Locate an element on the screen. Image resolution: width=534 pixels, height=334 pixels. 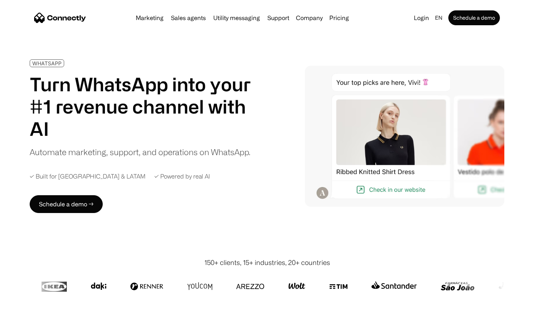
div: Company is located at coordinates (309, 18).